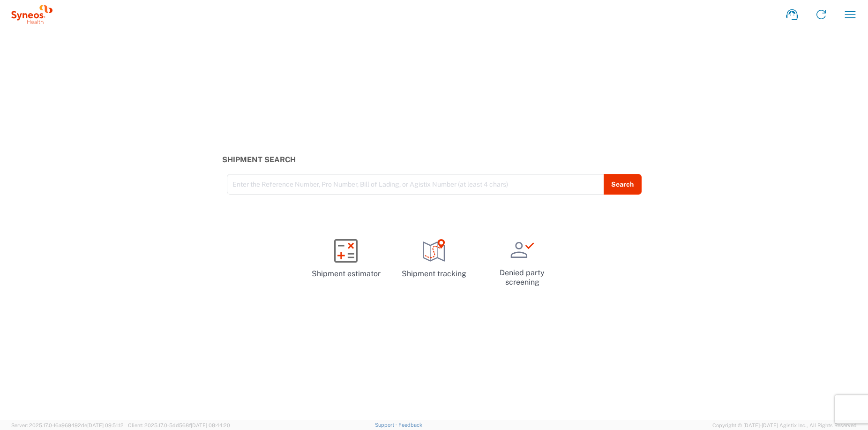  What do you see at coordinates (410, 425) in the screenshot?
I see `a: Feedback` at bounding box center [410, 425].